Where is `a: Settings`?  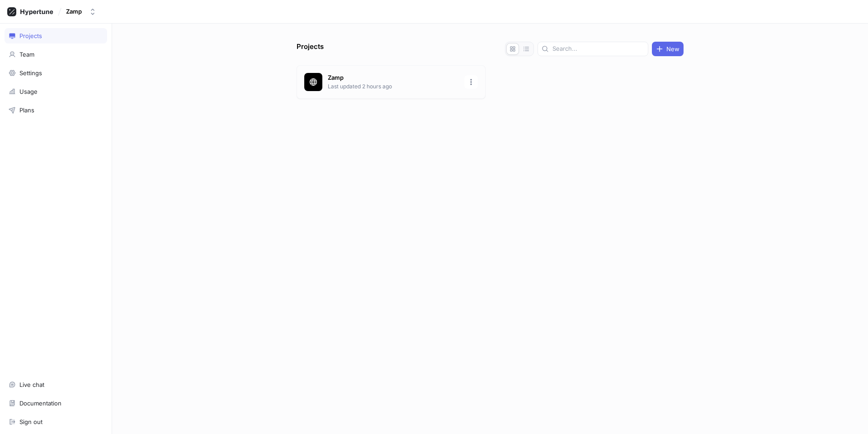
a: Settings is located at coordinates (55, 73).